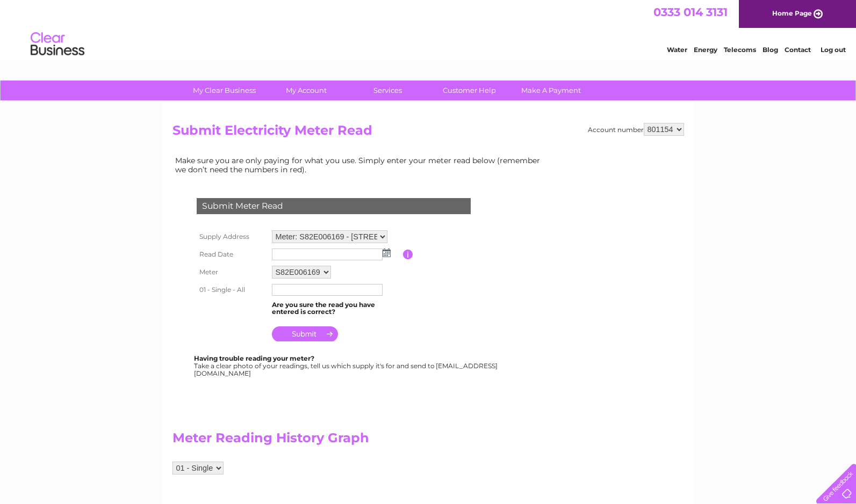 The height and width of the screenshot is (504, 856). Describe the element at coordinates (360, 441) in the screenshot. I see `h2: Meter Reading History Graph` at that location.